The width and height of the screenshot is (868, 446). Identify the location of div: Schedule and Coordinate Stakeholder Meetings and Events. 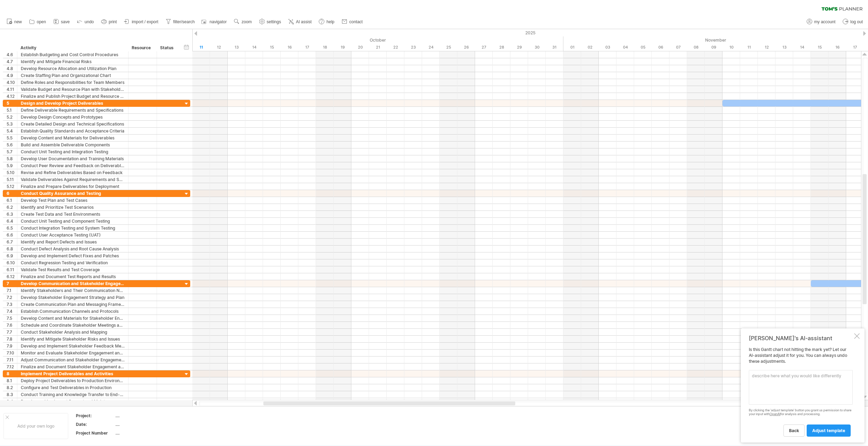
(73, 325).